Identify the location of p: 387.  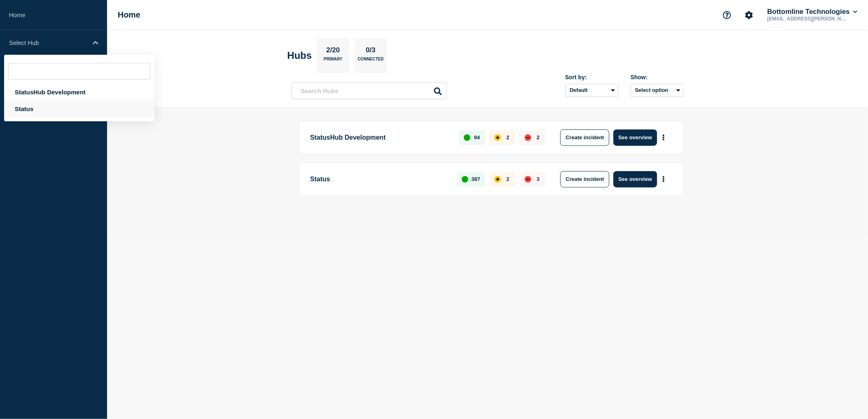
(476, 179).